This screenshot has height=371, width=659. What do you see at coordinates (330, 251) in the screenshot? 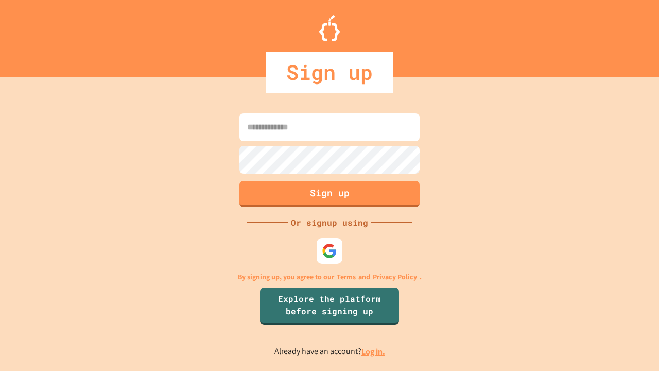
I see `img: google-icon.svg` at bounding box center [330, 251].